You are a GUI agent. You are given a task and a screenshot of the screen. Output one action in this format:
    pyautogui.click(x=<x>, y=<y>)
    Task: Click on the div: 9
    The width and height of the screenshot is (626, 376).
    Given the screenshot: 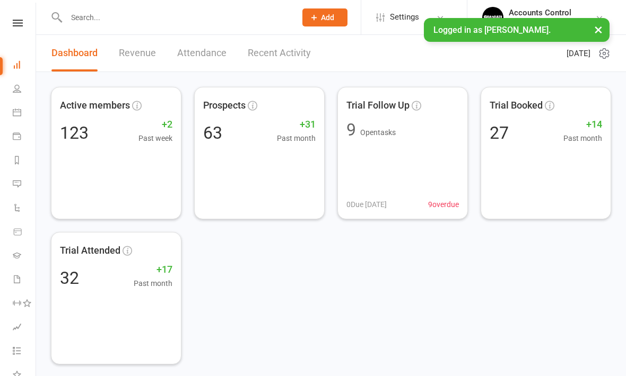 What is the action you would take?
    pyautogui.click(x=351, y=130)
    